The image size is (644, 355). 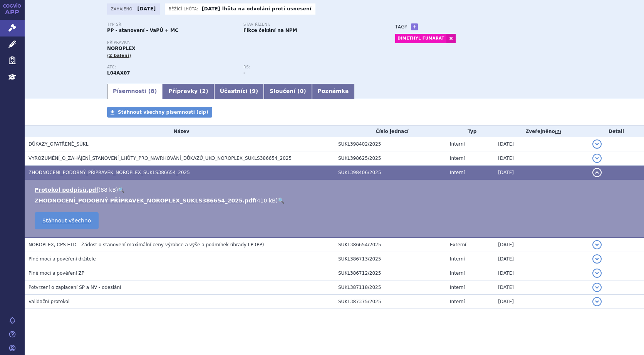 What do you see at coordinates (390, 259) in the screenshot?
I see `td: SUKL386713/2025` at bounding box center [390, 259].